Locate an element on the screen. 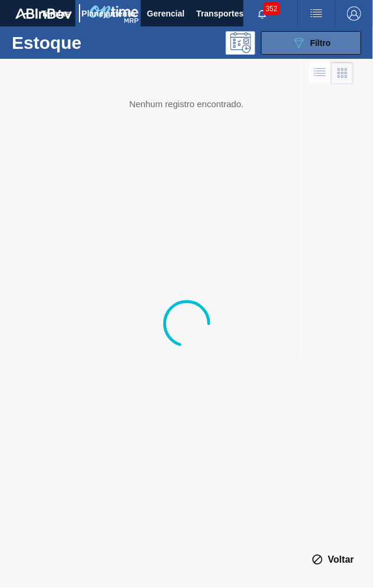 This screenshot has width=373, height=588. span: Planejamento is located at coordinates (108, 13).